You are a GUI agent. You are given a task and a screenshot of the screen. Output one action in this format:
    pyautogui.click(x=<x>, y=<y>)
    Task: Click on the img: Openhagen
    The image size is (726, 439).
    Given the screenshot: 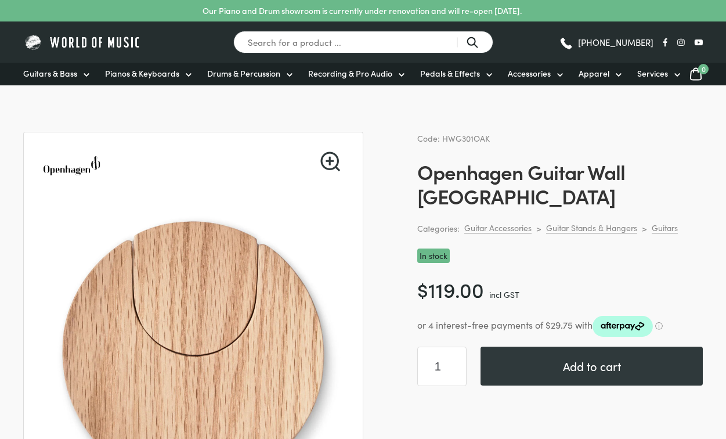 What is the action you would take?
    pyautogui.click(x=71, y=165)
    